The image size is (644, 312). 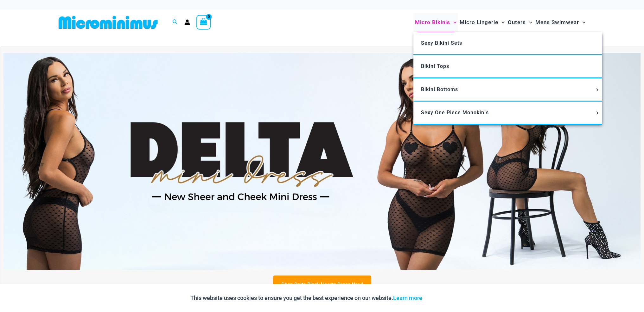 What do you see at coordinates (433, 22) in the screenshot?
I see `span: Micro Bikinis` at bounding box center [433, 22].